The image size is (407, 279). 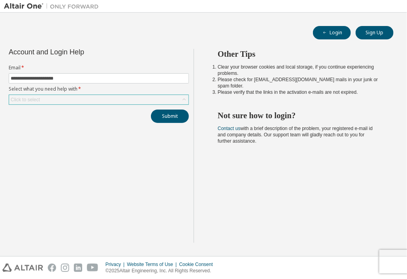 What do you see at coordinates (295, 135) in the screenshot?
I see `span: with a brief description of the problem, your registered e-mail id and company details. Our suppo...` at bounding box center [295, 135].